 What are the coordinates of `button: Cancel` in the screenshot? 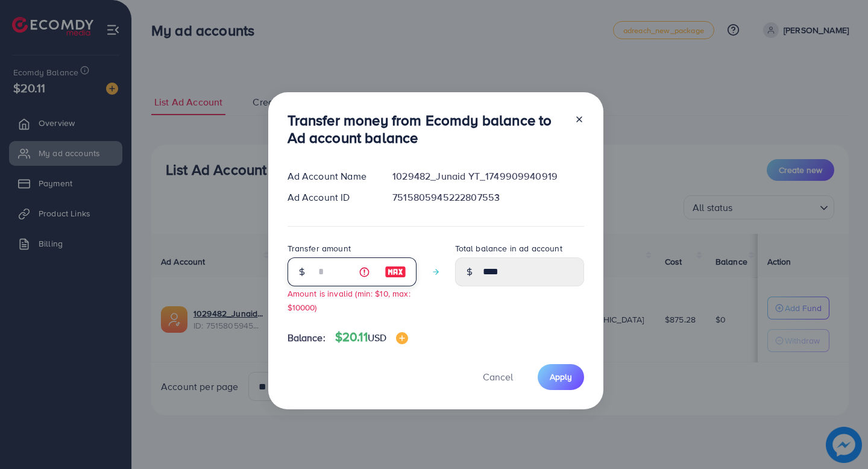 It's located at (498, 377).